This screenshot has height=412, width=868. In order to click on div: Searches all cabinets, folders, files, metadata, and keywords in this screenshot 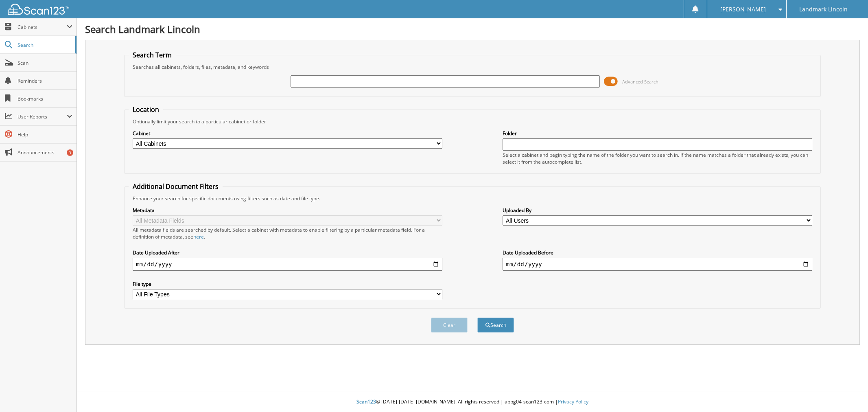, I will do `click(473, 67)`.